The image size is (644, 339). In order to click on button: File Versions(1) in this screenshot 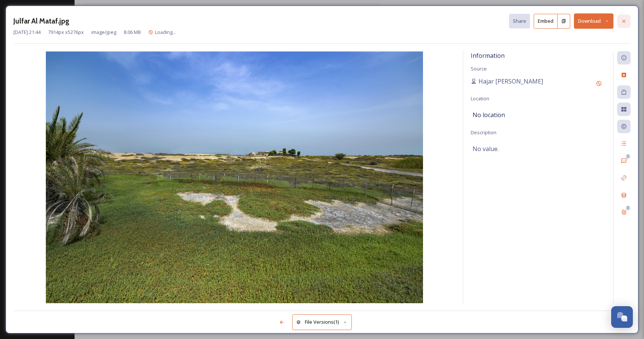, I will do `click(322, 322)`.